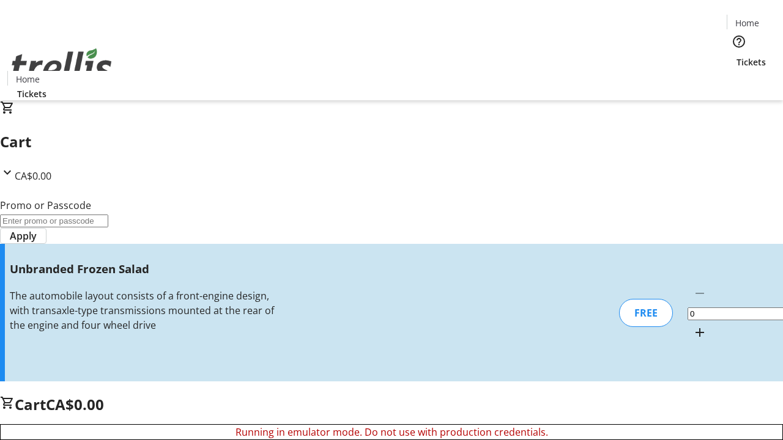 Image resolution: width=783 pixels, height=440 pixels. I want to click on span: Apply, so click(23, 236).